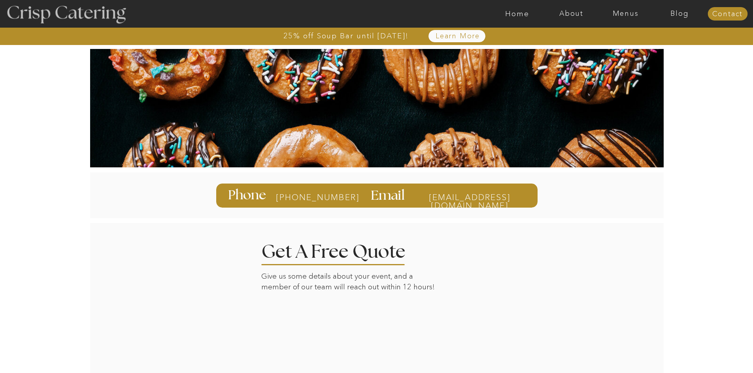 The height and width of the screenshot is (373, 753). I want to click on h3: Email, so click(389, 196).